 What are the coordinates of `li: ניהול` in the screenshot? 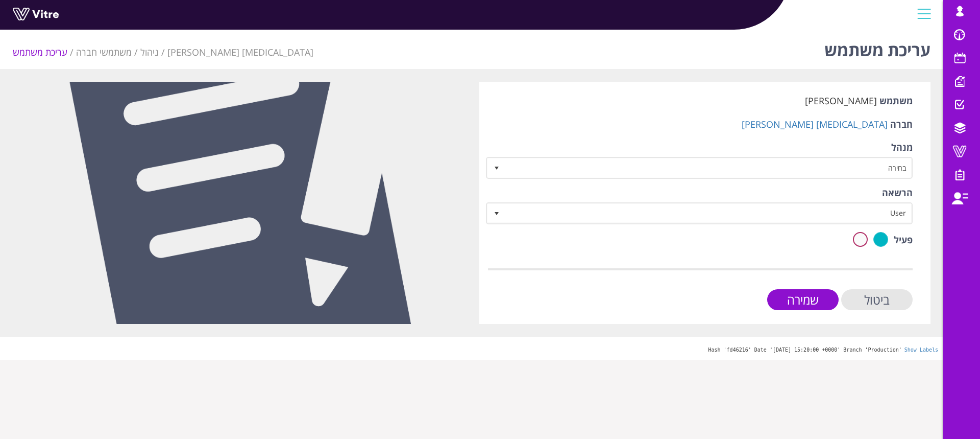 It's located at (153, 52).